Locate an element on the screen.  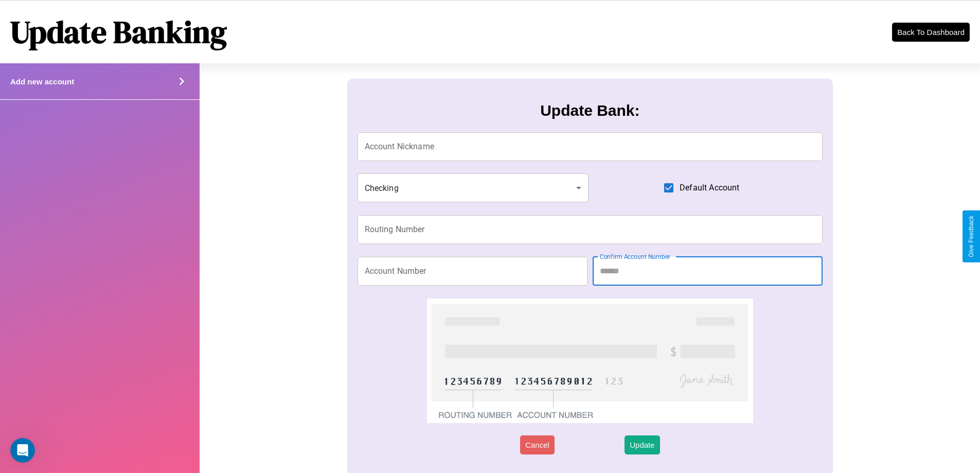
span: Default Account is located at coordinates (709, 188).